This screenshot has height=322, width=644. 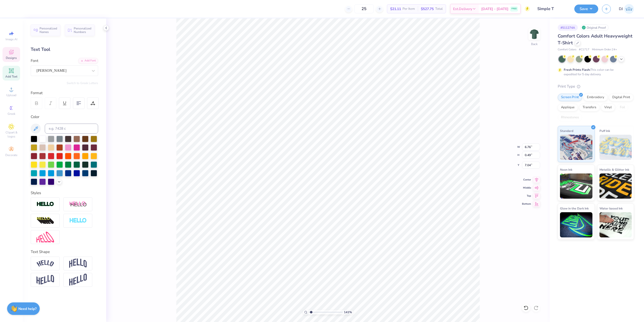 What do you see at coordinates (616, 225) in the screenshot?
I see `img: Water based Ink` at bounding box center [616, 225].